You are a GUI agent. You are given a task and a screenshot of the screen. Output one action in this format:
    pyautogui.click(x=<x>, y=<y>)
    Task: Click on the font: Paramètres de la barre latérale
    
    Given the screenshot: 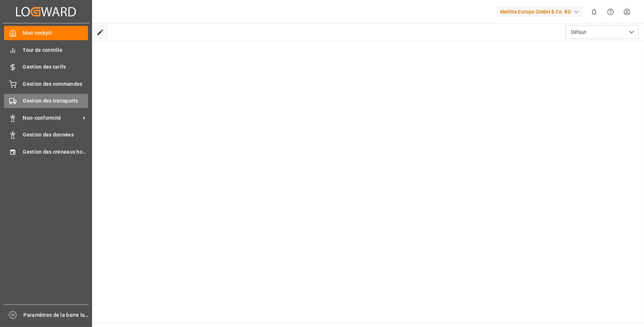 What is the action you would take?
    pyautogui.click(x=62, y=315)
    